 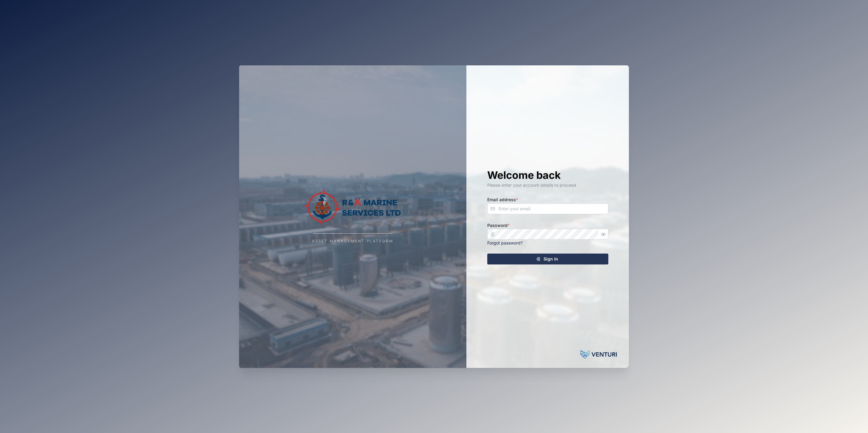 What do you see at coordinates (548, 175) in the screenshot?
I see `h1: Welcome back` at bounding box center [548, 175].